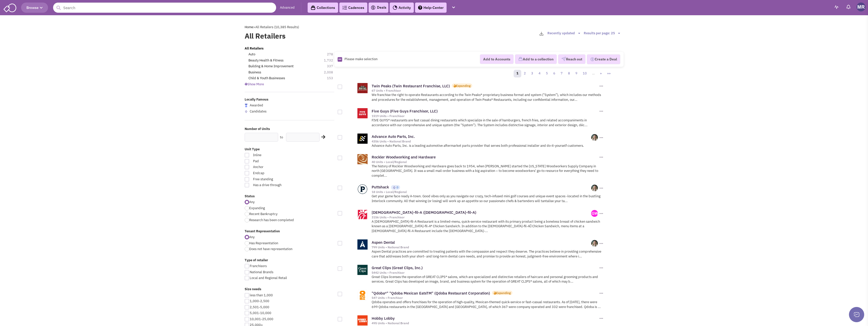 Image resolution: width=868 pixels, height=326 pixels. I want to click on span: Browse, so click(34, 7).